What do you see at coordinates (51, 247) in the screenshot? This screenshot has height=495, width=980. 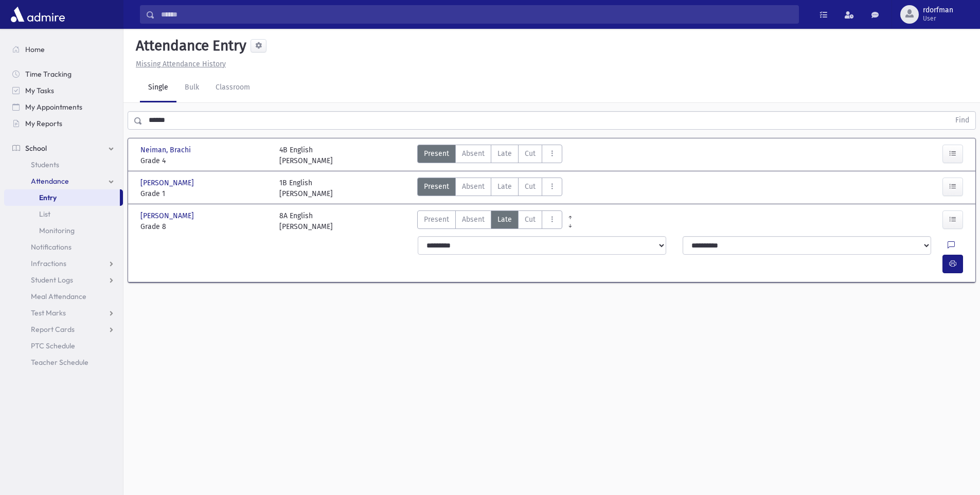 I see `span: Notifications` at bounding box center [51, 247].